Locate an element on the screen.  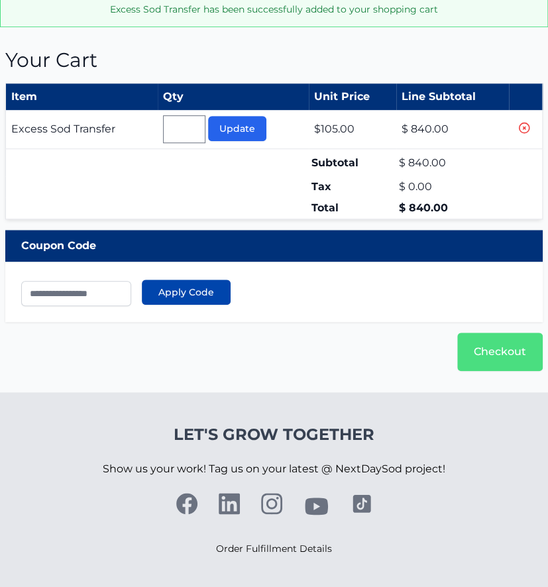
h1: Your Cart is located at coordinates (274, 60).